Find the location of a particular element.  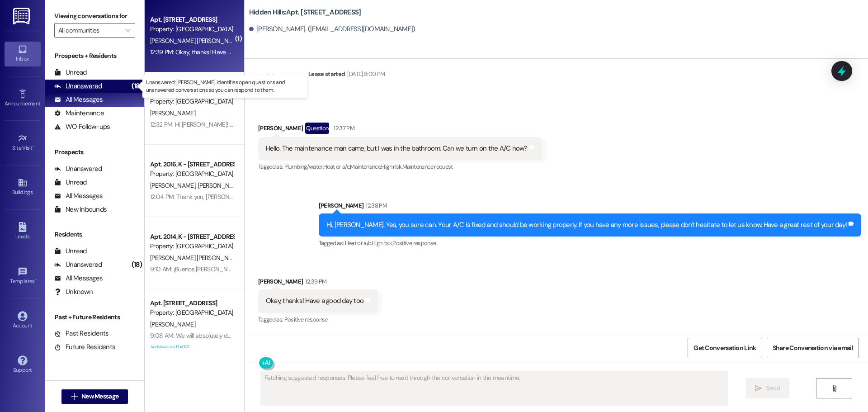

div: 12:39 PM is located at coordinates (315, 281).